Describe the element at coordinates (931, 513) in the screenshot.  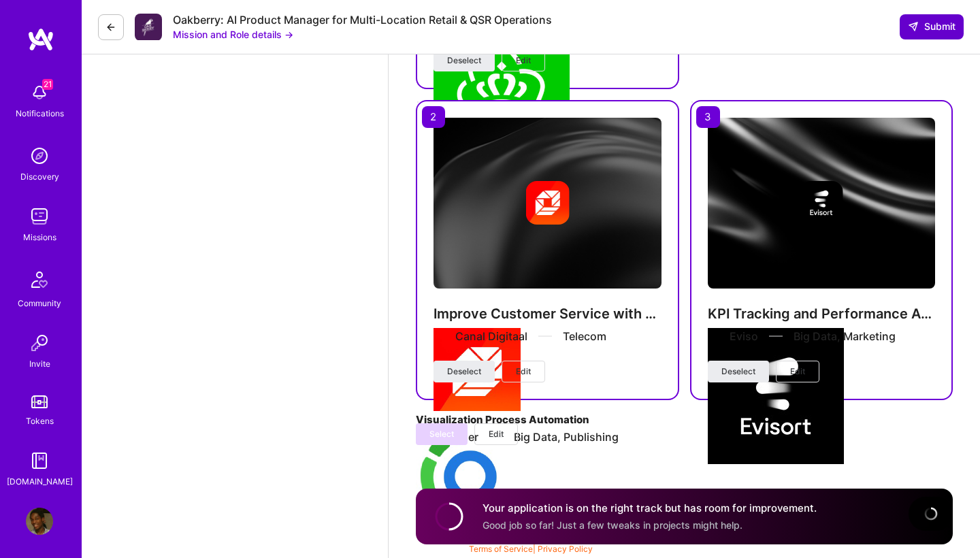
I see `img: loading` at that location.